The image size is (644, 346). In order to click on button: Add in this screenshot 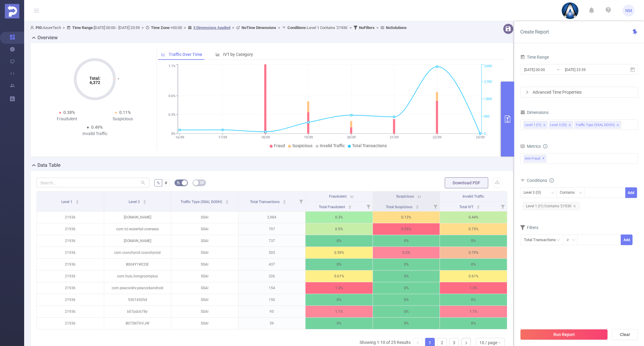, I will do `click(626, 240)`.